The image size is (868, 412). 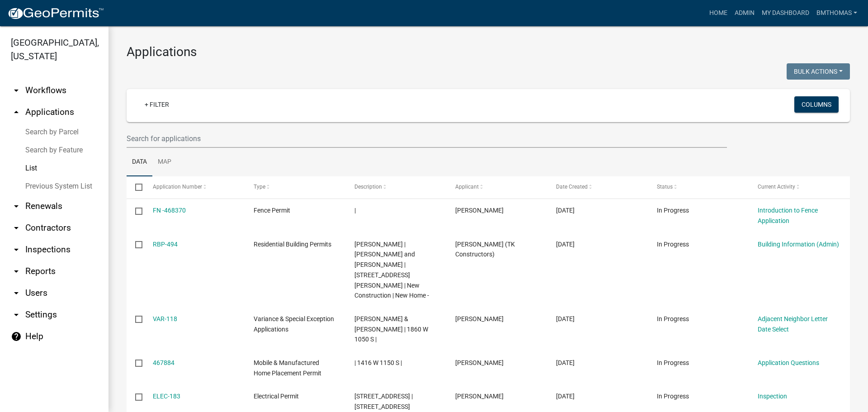 What do you see at coordinates (165, 318) in the screenshot?
I see `a: VAR-118` at bounding box center [165, 318].